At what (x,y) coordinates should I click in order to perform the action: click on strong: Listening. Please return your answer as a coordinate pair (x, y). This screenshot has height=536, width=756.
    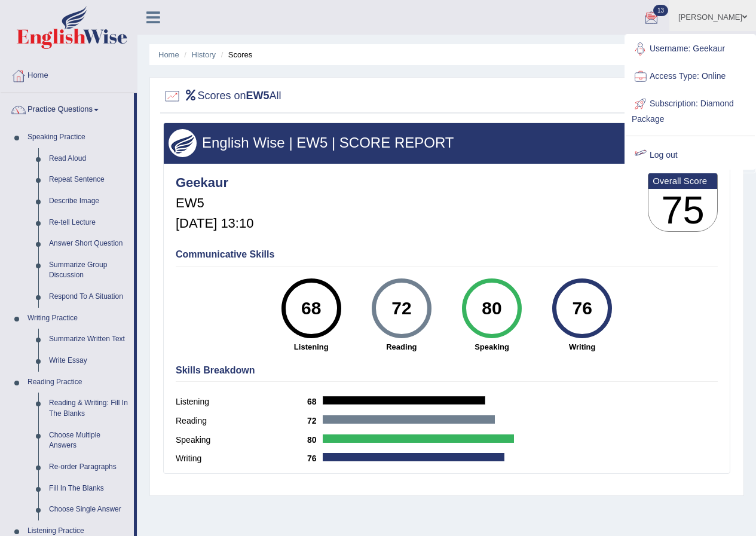
    Looking at the image, I should click on (311, 347).